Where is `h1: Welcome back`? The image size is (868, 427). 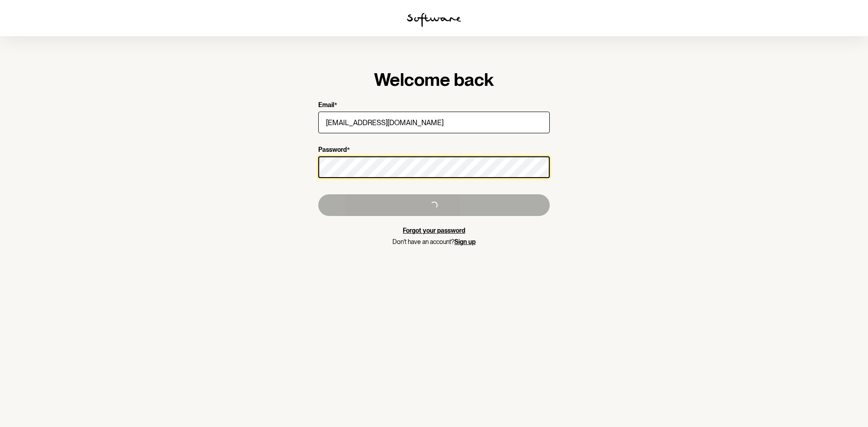
h1: Welcome back is located at coordinates (434, 79).